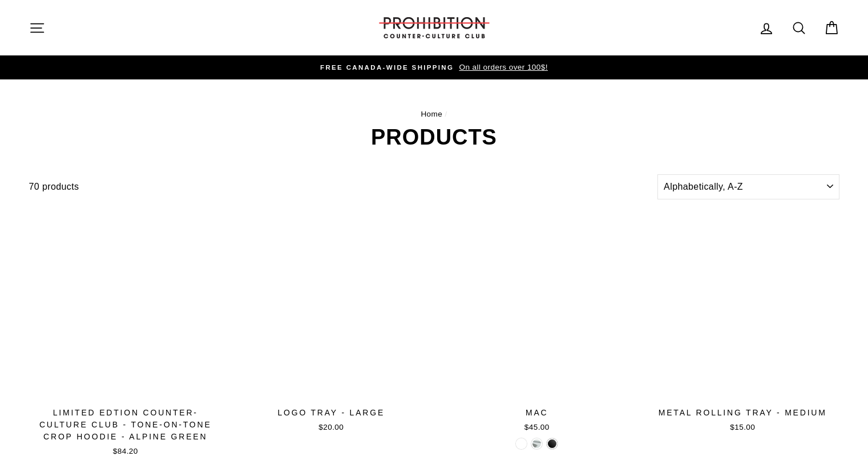 This screenshot has height=472, width=868. I want to click on a: MAC$45.00, so click(538, 322).